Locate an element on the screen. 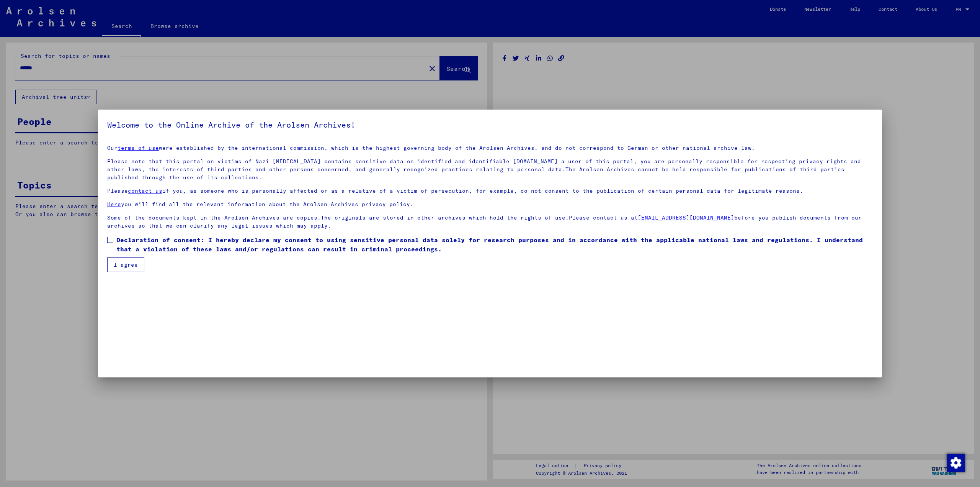 The height and width of the screenshot is (487, 980). p: Our were established by the international commission, which is the highest governing body of the ... is located at coordinates (490, 148).